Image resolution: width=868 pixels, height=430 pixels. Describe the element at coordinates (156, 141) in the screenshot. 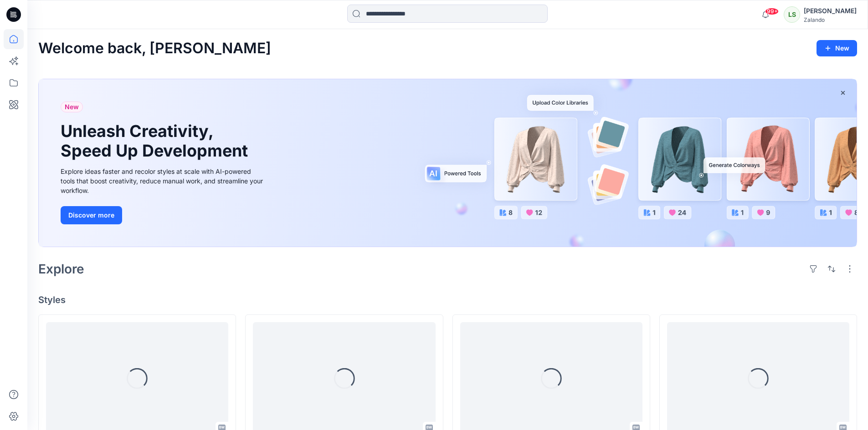

I see `h1: Unleash Creativity, Speed Up Development` at that location.